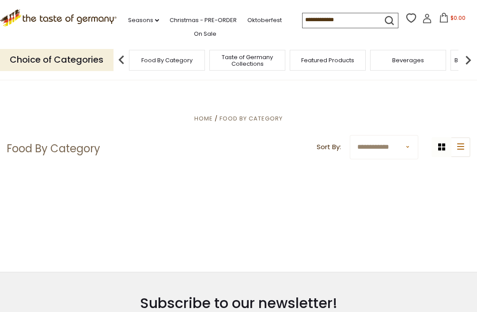 The image size is (477, 312). Describe the element at coordinates (53, 149) in the screenshot. I see `h1: Food By Category` at that location.